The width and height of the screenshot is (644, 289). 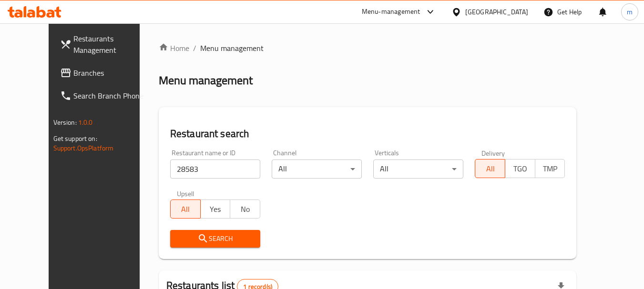 What do you see at coordinates (174, 48) in the screenshot?
I see `a: Home` at bounding box center [174, 48].